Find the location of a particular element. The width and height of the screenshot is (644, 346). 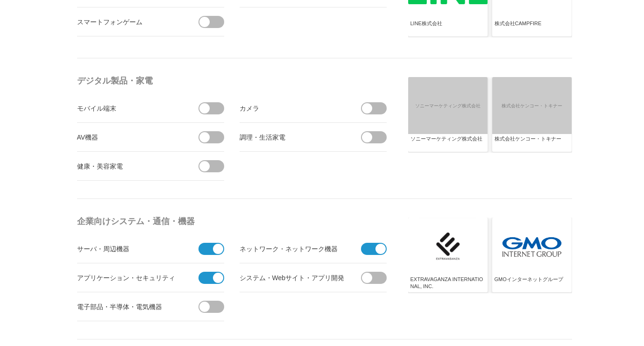

div: ソニーマーケティング株式会社 is located at coordinates (448, 143).